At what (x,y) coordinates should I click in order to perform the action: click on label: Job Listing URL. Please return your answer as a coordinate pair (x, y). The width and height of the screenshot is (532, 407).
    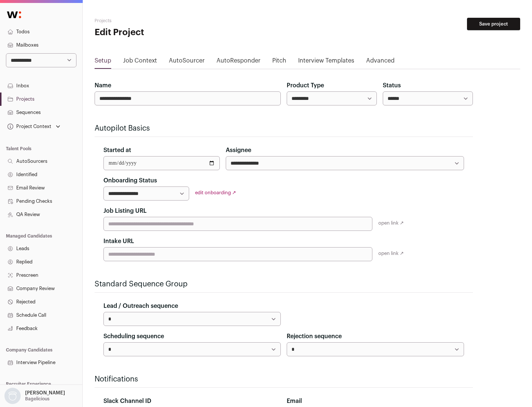
    Looking at the image, I should click on (125, 211).